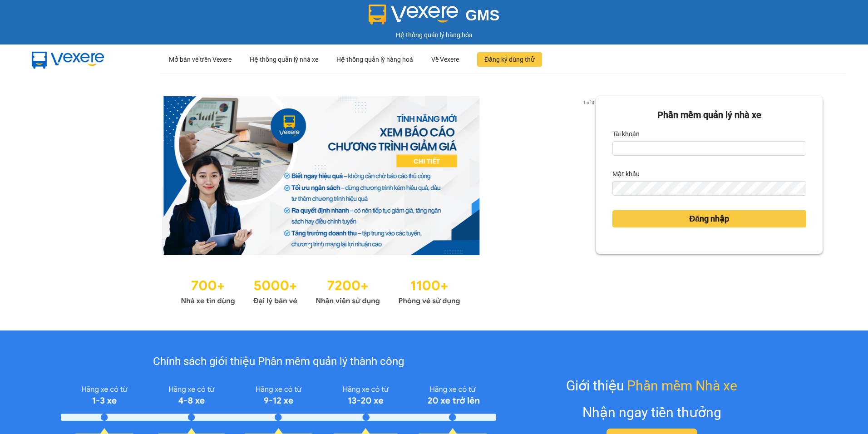 Image resolution: width=868 pixels, height=434 pixels. What do you see at coordinates (509, 59) in the screenshot?
I see `span: Đăng ký dùng thử` at bounding box center [509, 59].